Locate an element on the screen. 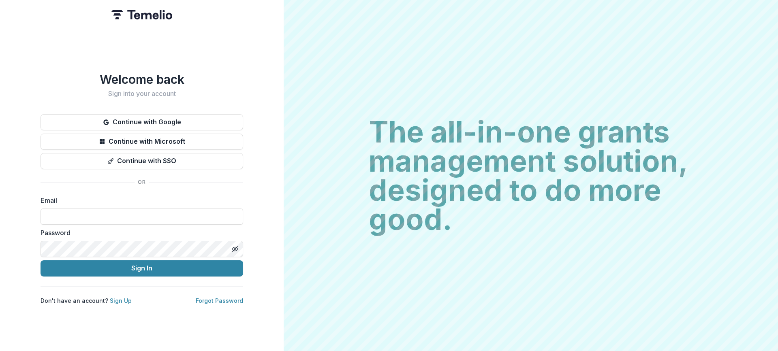 The width and height of the screenshot is (778, 351). button: Continue with SSO is located at coordinates (142, 161).